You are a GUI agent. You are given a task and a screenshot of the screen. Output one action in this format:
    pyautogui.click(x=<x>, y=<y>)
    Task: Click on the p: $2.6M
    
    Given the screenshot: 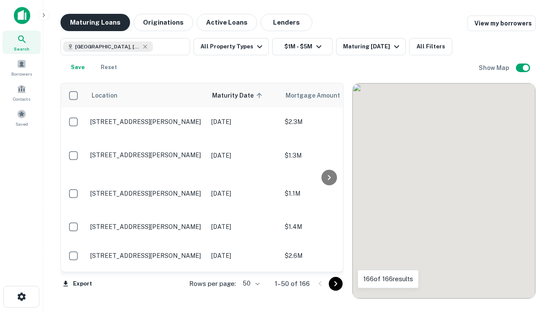 What is the action you would take?
    pyautogui.click(x=328, y=256)
    